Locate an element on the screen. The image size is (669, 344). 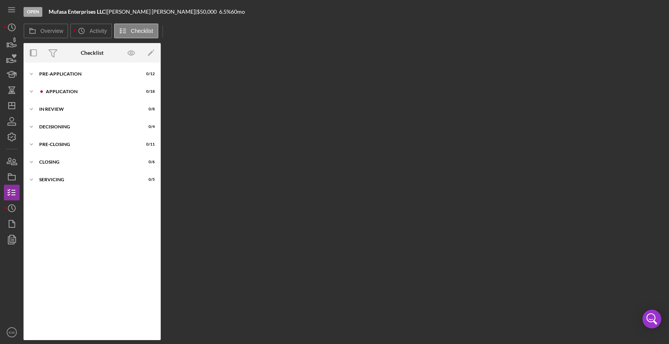
text: KW is located at coordinates (12, 333).